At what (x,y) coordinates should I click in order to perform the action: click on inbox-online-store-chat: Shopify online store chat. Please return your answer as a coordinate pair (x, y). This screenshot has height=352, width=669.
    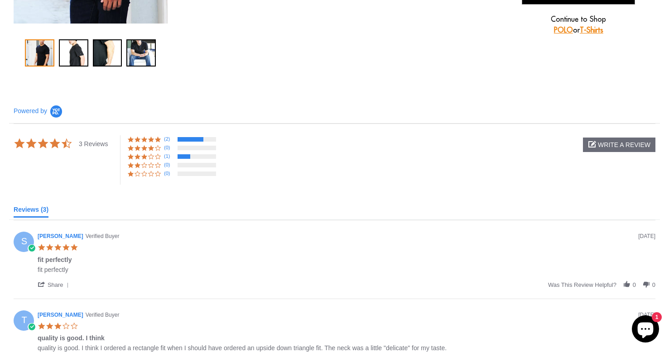
    Looking at the image, I should click on (645, 330).